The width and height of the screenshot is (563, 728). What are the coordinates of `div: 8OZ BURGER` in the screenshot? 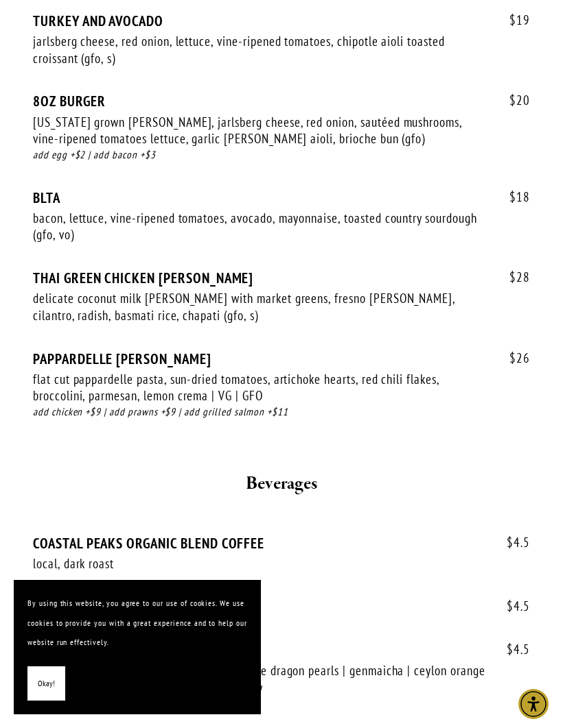 It's located at (281, 101).